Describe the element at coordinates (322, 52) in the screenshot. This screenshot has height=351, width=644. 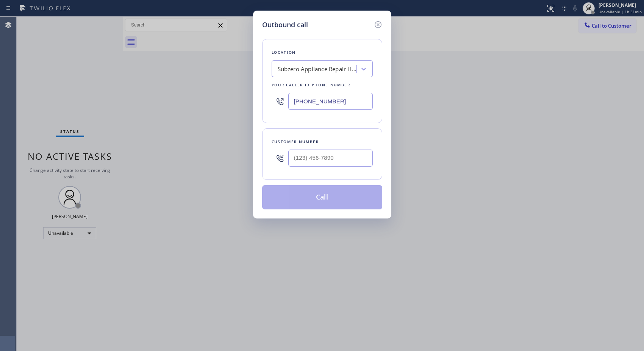
I see `div: Location` at that location.